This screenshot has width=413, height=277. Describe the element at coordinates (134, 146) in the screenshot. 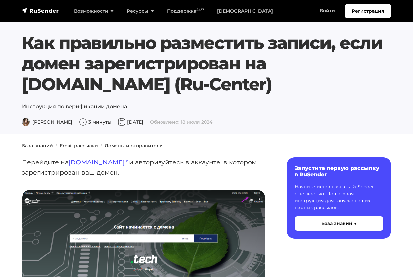

I see `a: Домены и отправители` at that location.